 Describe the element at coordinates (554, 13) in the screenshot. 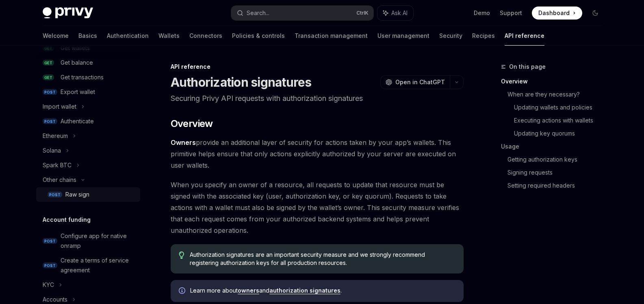

I see `span: Dashboard` at that location.